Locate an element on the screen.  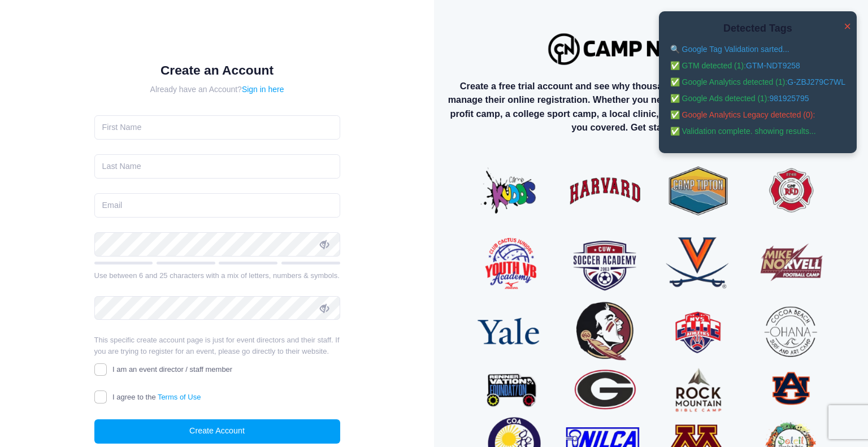
div: ✅ GTM detected (1): is located at coordinates (758, 65).